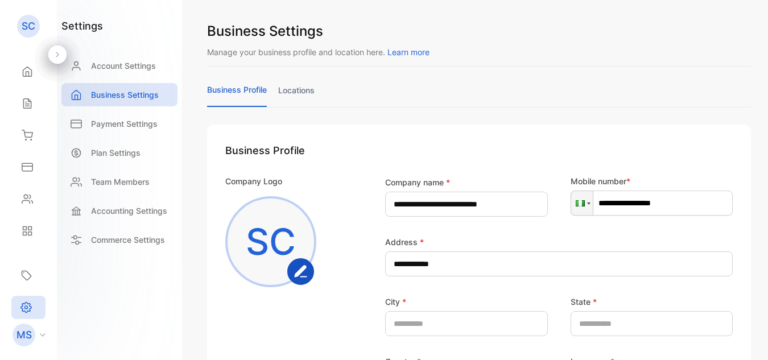 Image resolution: width=768 pixels, height=360 pixels. I want to click on a: Commerce Settings, so click(120, 240).